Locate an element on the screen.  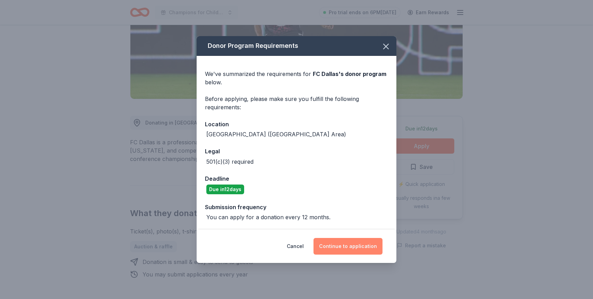
button: Cancel is located at coordinates (295, 246).